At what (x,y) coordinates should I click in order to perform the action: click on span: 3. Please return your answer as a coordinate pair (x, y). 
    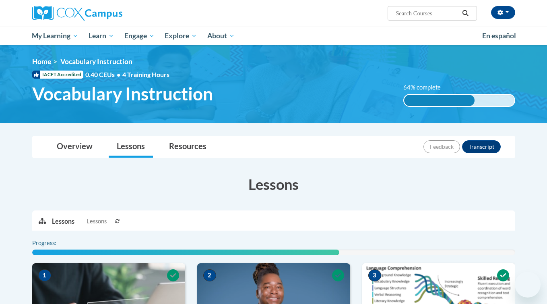
    Looking at the image, I should click on (375, 275).